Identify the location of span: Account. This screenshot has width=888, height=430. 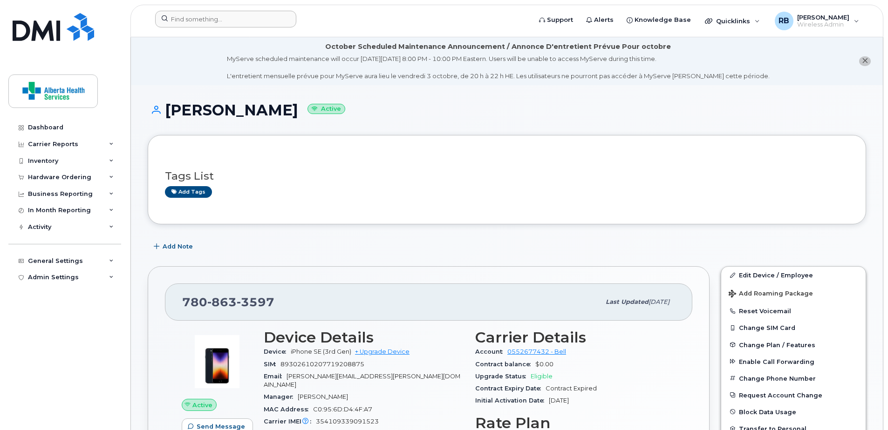
(491, 352).